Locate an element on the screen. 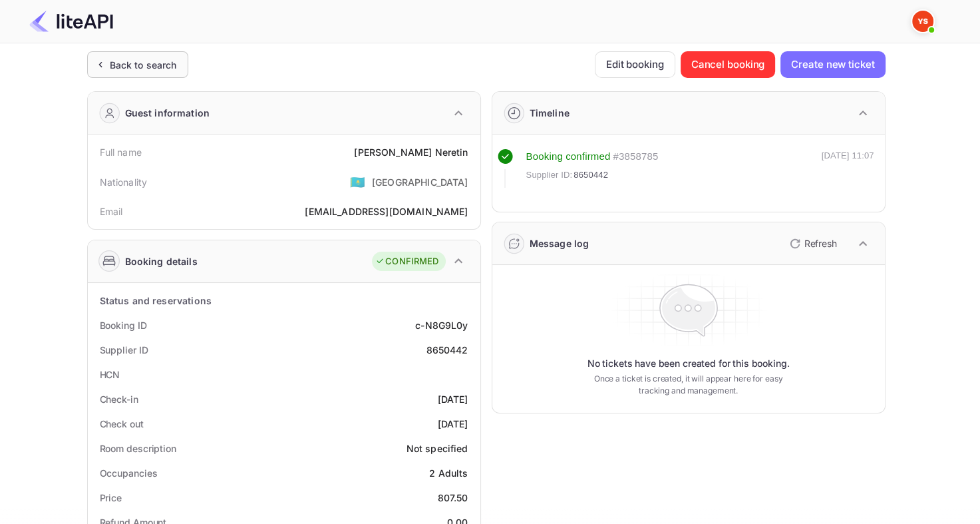  div: HCN is located at coordinates (109, 374).